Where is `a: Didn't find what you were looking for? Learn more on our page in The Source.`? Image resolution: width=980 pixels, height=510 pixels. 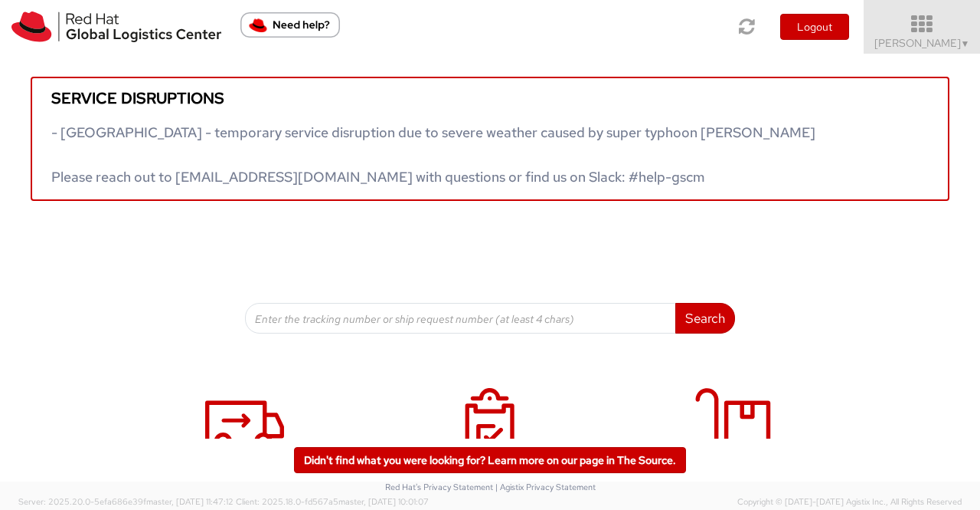
a: Didn't find what you were looking for? Learn more on our page in The Source. is located at coordinates (490, 460).